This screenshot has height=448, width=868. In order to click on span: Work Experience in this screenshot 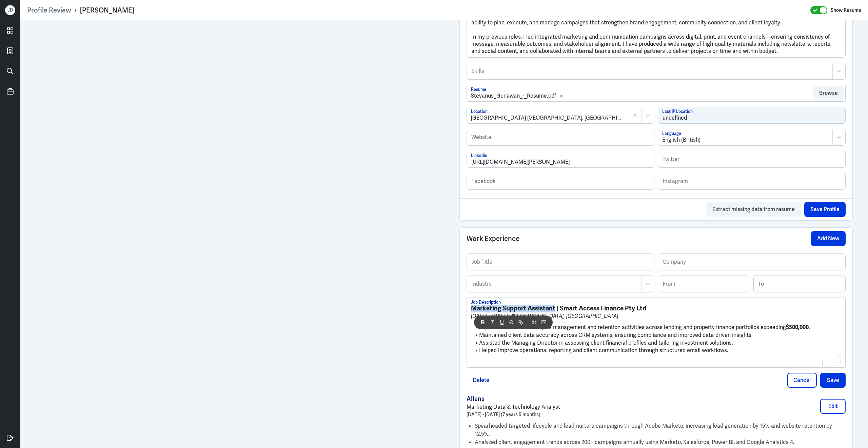, I will do `click(493, 239)`.